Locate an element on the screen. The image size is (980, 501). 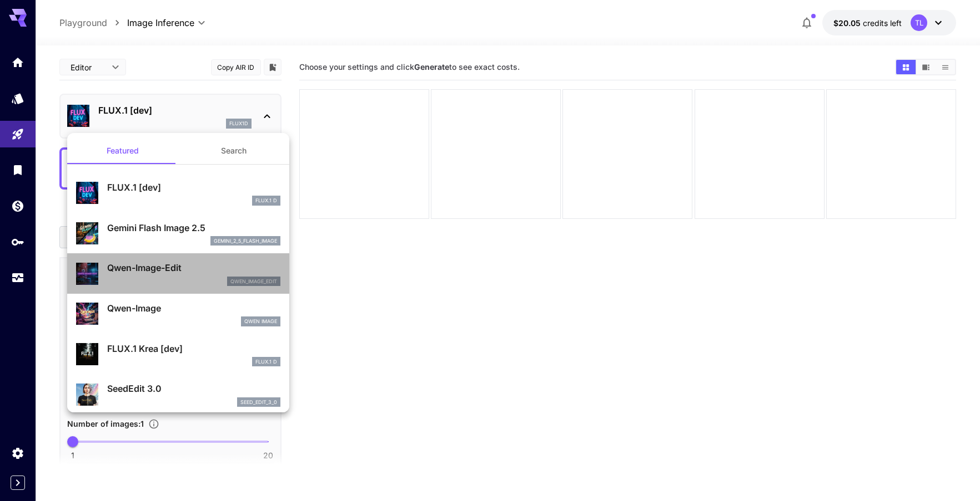
p: Qwen-Image-Edit is located at coordinates (194, 268).